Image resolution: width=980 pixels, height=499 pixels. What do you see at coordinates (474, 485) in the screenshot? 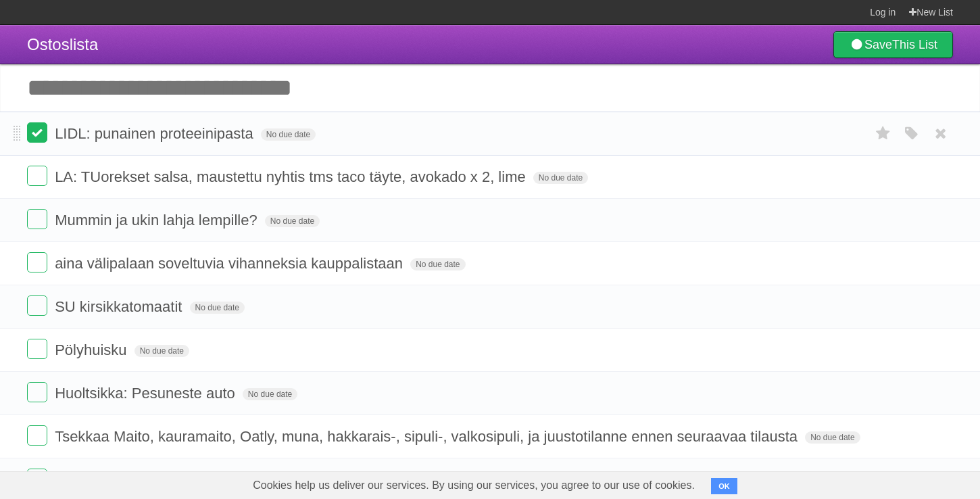
I see `span: Cookies help us deliver our services. By using our services, you agree to our use of cookies.` at bounding box center [474, 485].